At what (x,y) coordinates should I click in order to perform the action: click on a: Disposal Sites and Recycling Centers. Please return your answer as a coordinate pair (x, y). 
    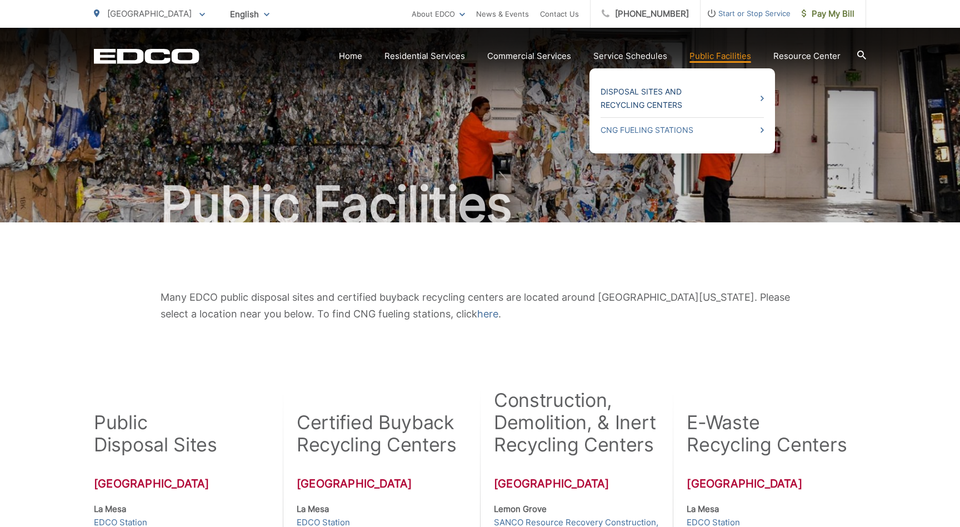
    Looking at the image, I should click on (682, 98).